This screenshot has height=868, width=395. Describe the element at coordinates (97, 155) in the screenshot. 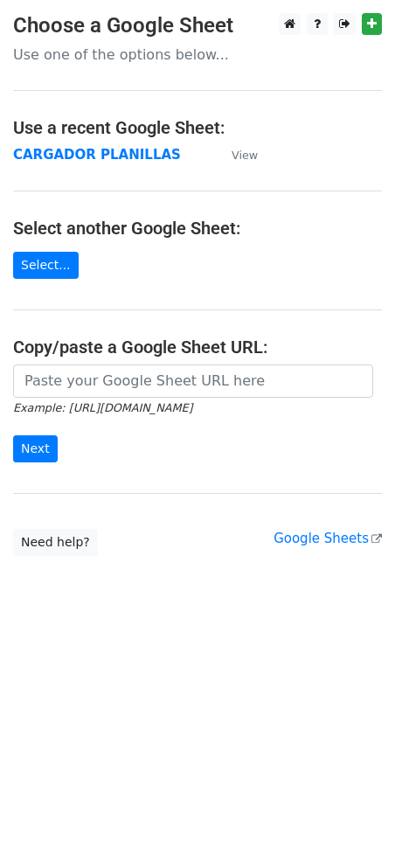

I see `strong: CARGADOR PLANILLAS` at that location.